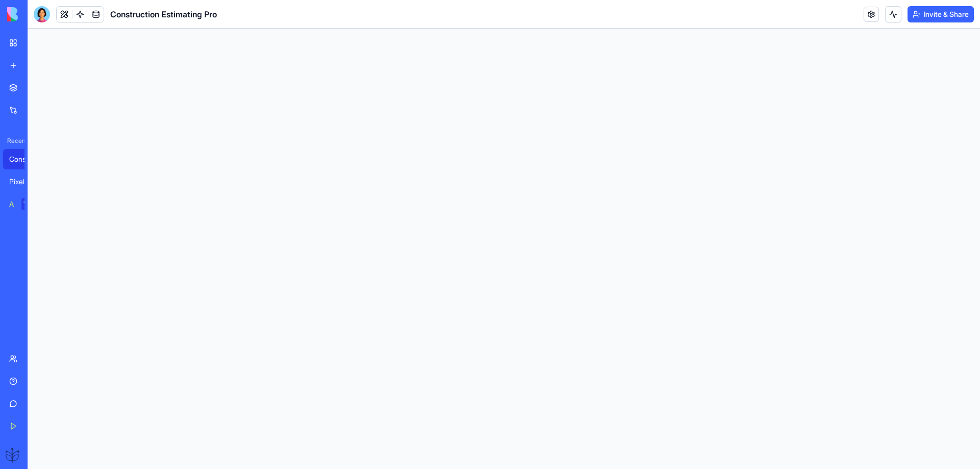 The image size is (980, 469). Describe the element at coordinates (13, 455) in the screenshot. I see `img: ACg8ocJXc4biGNmL-6_84M9niqKohncbsBQNEji79DO8k46BE60Re2nP=s96-c` at that location.